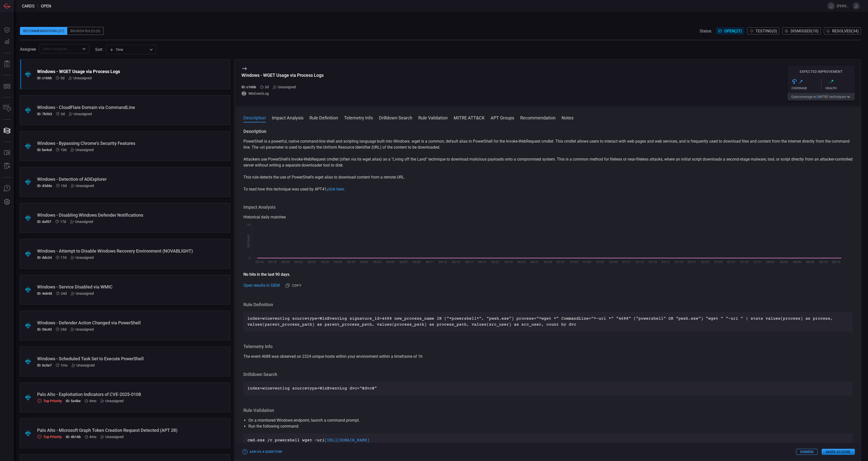 The height and width of the screenshot is (461, 868). What do you see at coordinates (744, 262) in the screenshot?
I see `text: 07/29` at bounding box center [744, 262].